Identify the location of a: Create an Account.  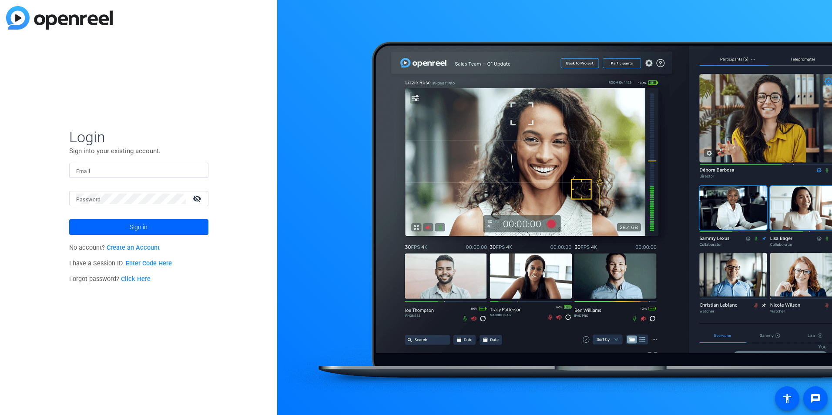
(133, 248).